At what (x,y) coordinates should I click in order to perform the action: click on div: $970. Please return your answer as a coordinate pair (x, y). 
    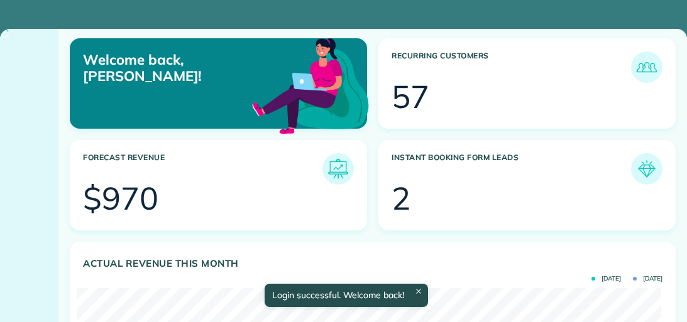
    Looking at the image, I should click on (121, 199).